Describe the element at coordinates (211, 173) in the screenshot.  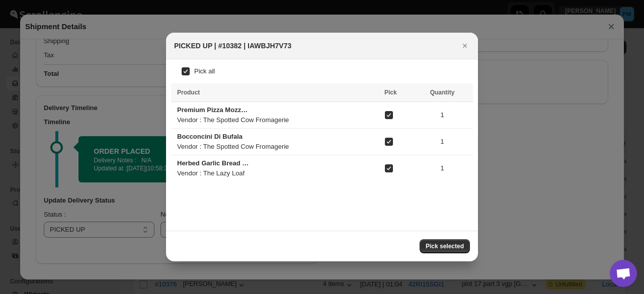
I see `span: Vendor : The Lazy Loaf` at that location.